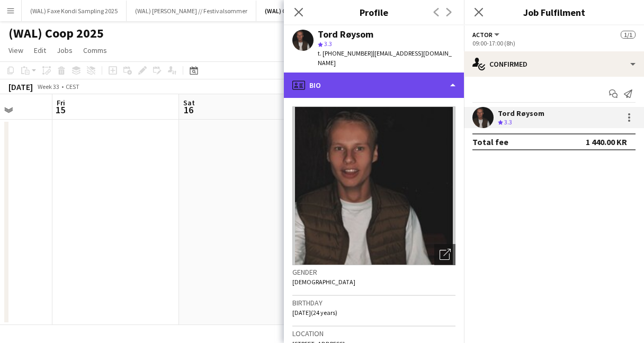  Describe the element at coordinates (60, 109) in the screenshot. I see `span: 15` at that location.